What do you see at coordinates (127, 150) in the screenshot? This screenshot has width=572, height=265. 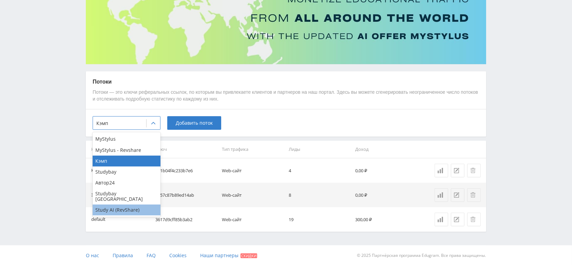 I see `div: MyStylus - Revshare` at bounding box center [127, 150].